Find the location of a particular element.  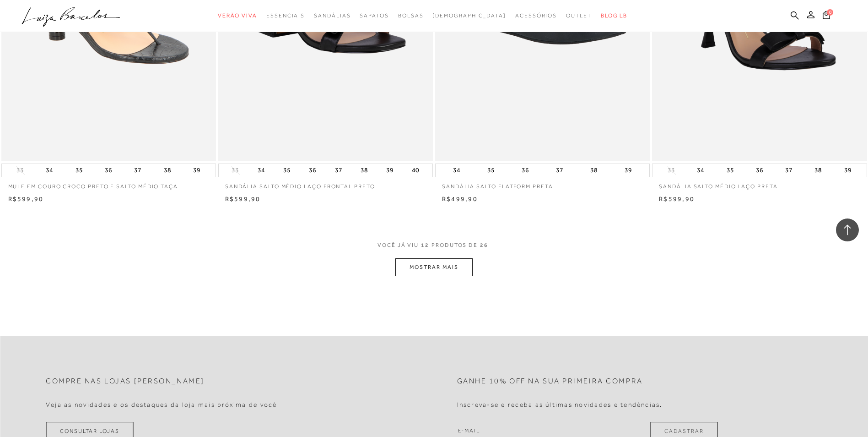

span: Essenciais is located at coordinates (286, 16).